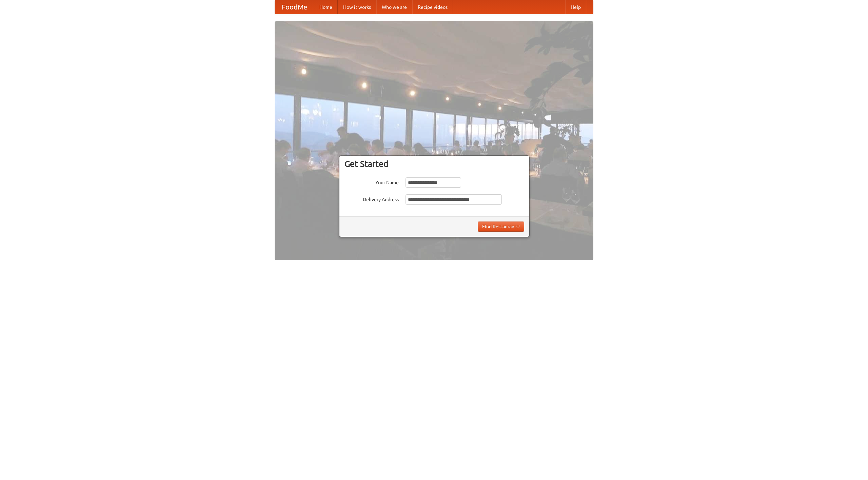 The height and width of the screenshot is (480, 868). I want to click on a: Recipe videos, so click(433, 7).